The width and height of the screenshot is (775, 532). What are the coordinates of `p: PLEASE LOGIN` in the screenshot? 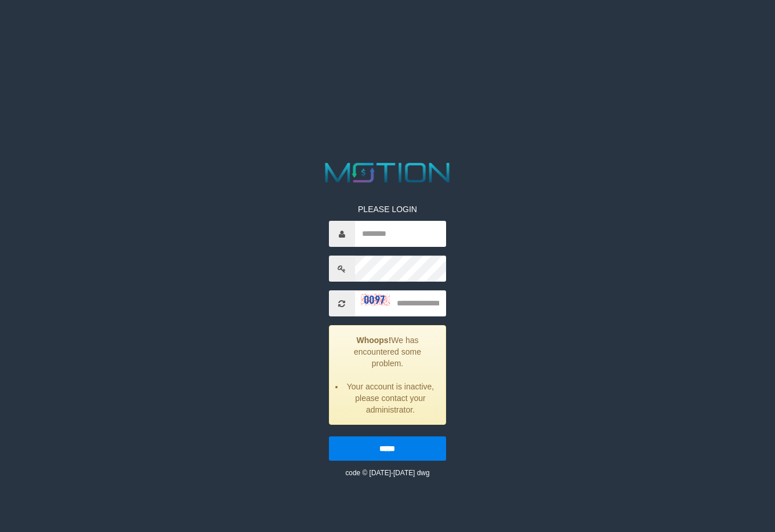 It's located at (388, 209).